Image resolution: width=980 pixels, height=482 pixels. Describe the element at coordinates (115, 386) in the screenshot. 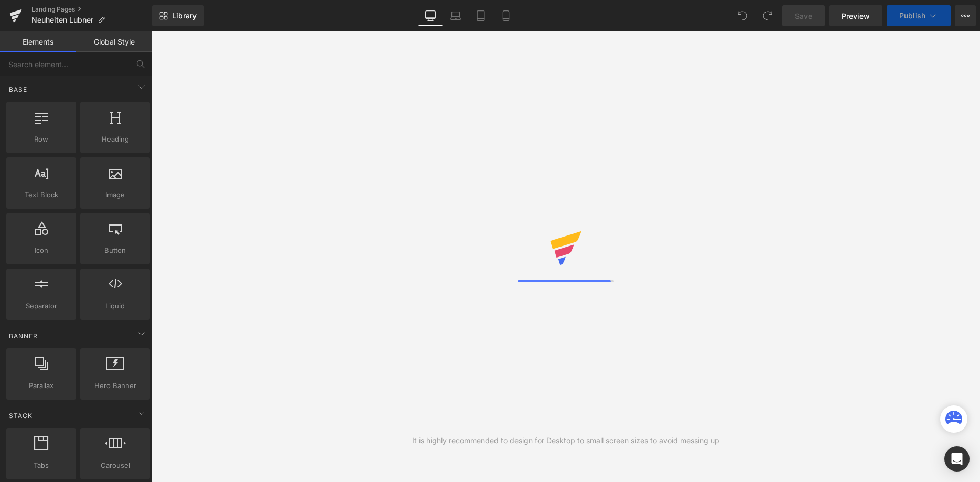

I see `span: Hero Banner` at that location.